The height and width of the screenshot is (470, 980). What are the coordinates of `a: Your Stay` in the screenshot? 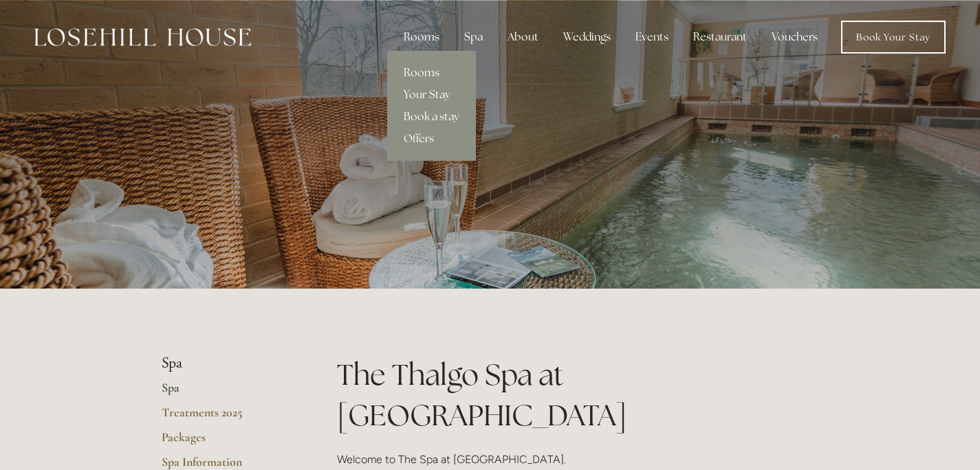 It's located at (431, 95).